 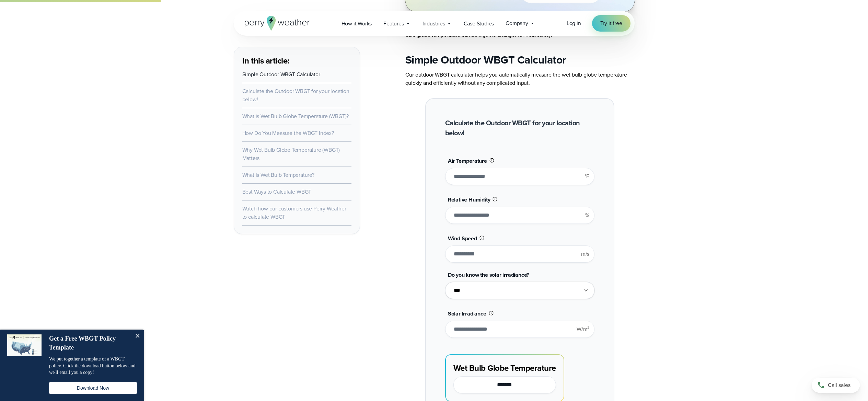 What do you see at coordinates (393, 24) in the screenshot?
I see `span: Features` at bounding box center [393, 24].